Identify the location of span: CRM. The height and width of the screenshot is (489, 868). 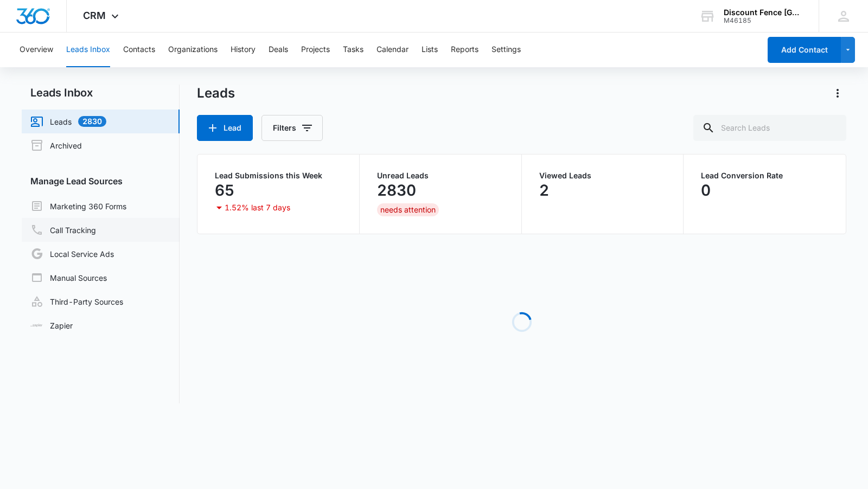
(94, 15).